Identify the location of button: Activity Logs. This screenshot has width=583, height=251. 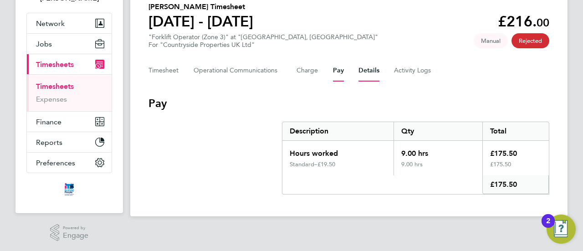
(413, 71).